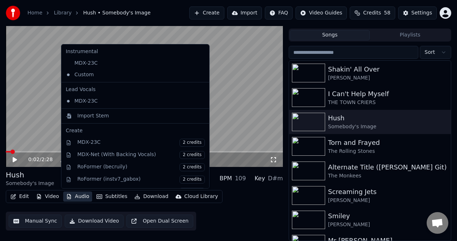 The height and width of the screenshot is (241, 457). I want to click on button: Video, so click(47, 196).